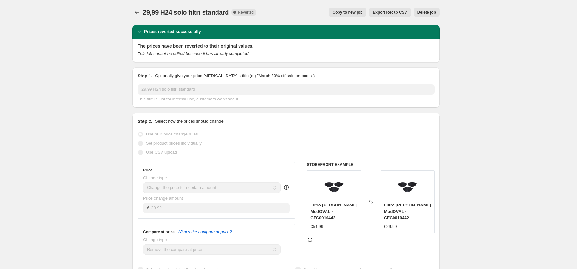 This screenshot has height=269, width=577. Describe the element at coordinates (371, 164) in the screenshot. I see `h6: STOREFRONT EXAMPLE` at that location.